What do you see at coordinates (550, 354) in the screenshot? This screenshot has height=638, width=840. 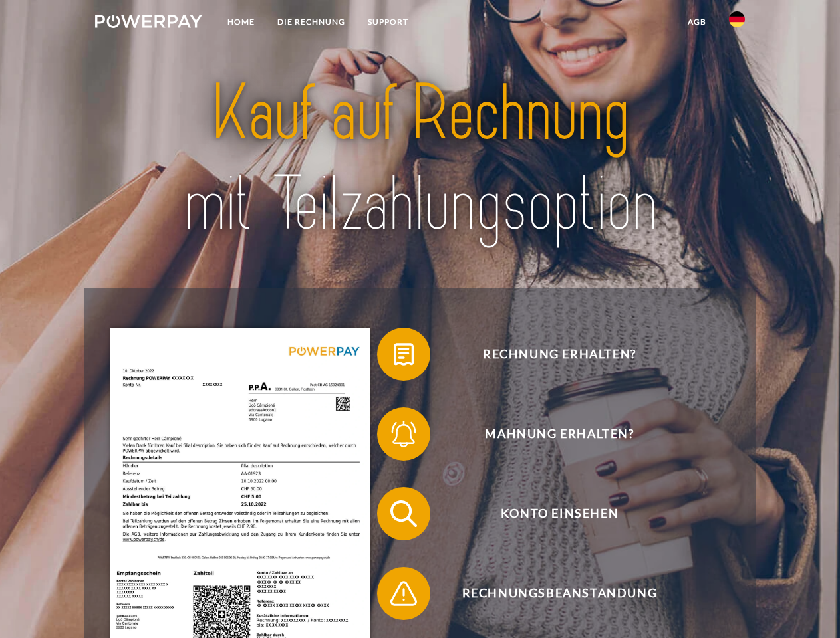 I see `button: Rechnung erhalten?` at bounding box center [550, 354].